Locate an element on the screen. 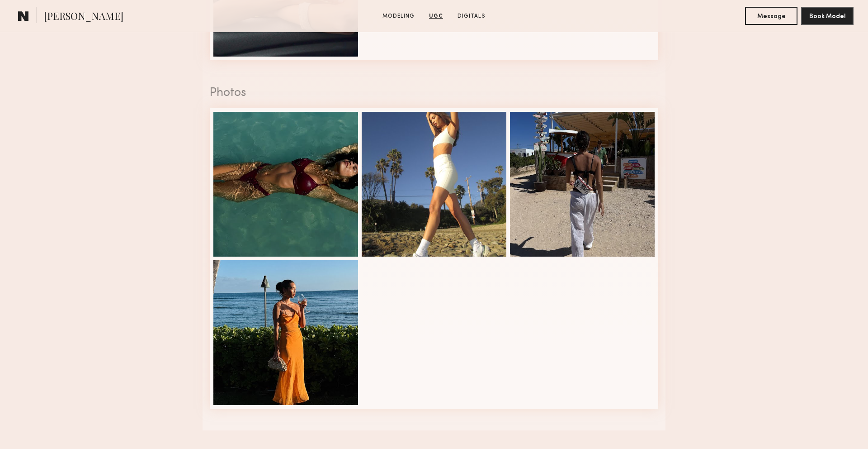  a: Modeling is located at coordinates (399, 16).